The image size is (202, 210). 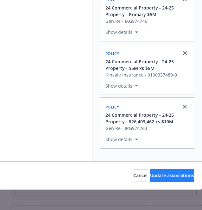 What do you see at coordinates (148, 21) in the screenshot?
I see `div: Gen Re - IAG974746` at bounding box center [148, 21].